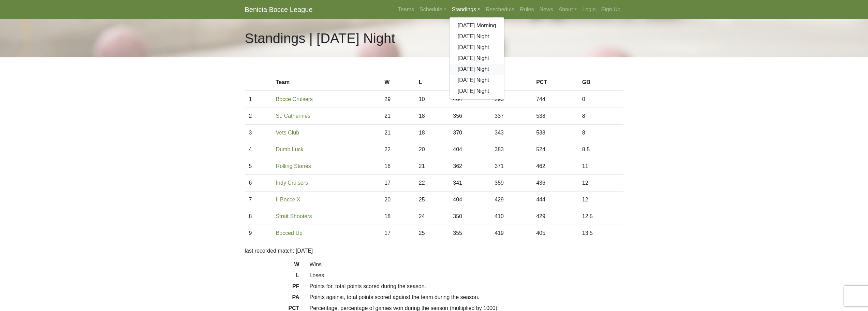  Describe the element at coordinates (272, 266) in the screenshot. I see `dt: W` at that location.